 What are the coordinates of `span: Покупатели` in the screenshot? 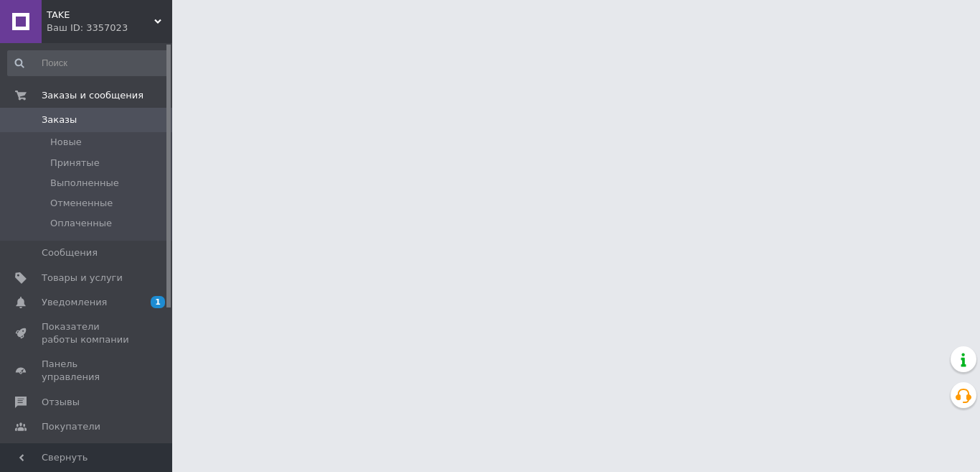 It's located at (71, 426).